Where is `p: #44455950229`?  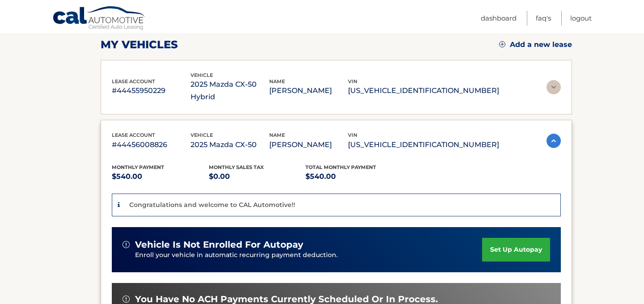 p: #44455950229 is located at coordinates (151, 91).